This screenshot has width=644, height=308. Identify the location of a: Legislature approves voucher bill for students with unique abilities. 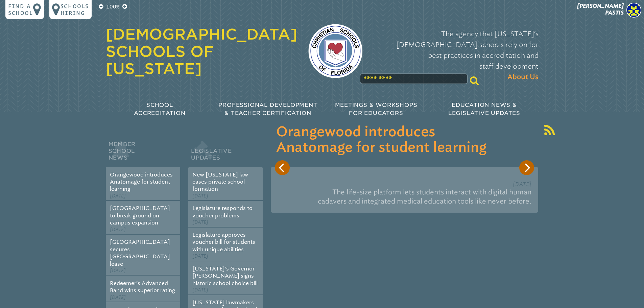
(224, 242).